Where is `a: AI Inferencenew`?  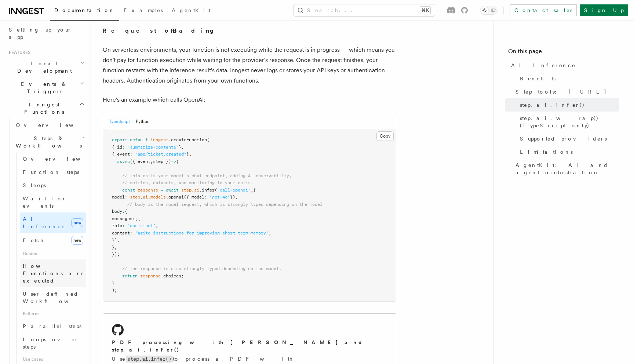 a: AI Inferencenew is located at coordinates (53, 222).